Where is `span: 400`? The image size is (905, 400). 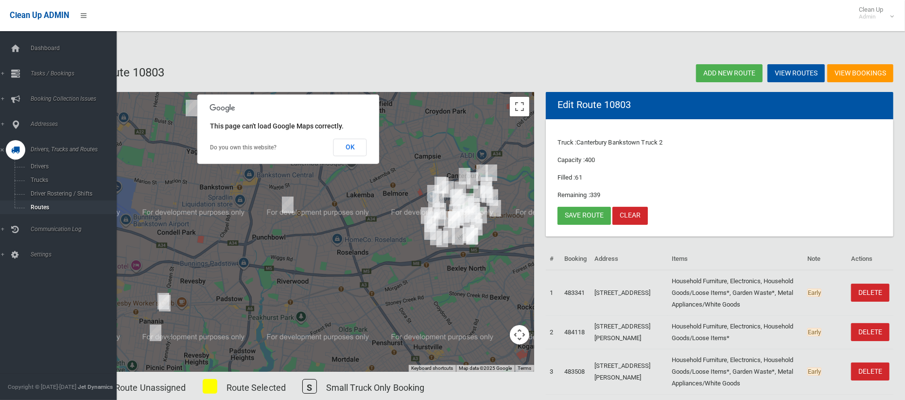
span: 400 is located at coordinates (590, 159).